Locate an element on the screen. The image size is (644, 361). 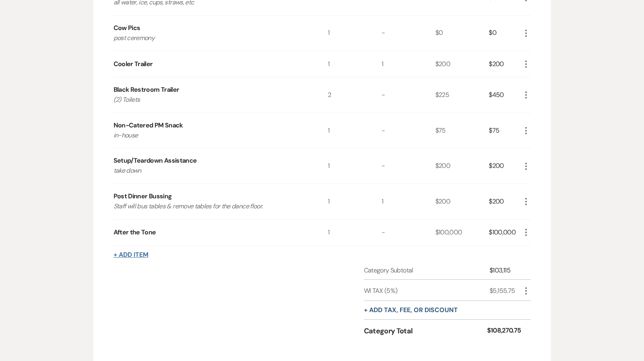
div: After the Tone is located at coordinates (135, 233).